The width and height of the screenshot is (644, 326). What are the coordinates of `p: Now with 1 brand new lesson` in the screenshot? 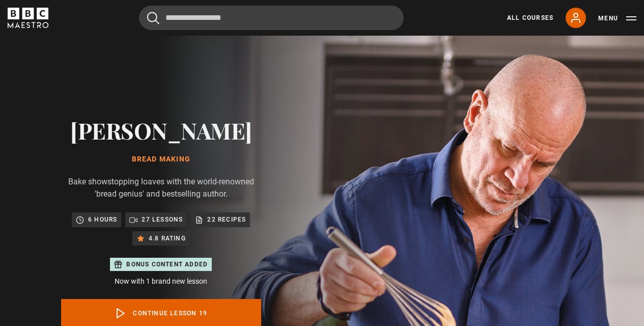 It's located at (161, 281).